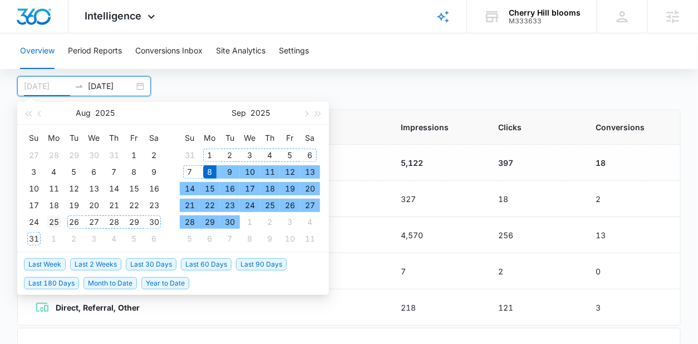 Image resolution: width=698 pixels, height=344 pixels. I want to click on span: Last 60 Days, so click(206, 264).